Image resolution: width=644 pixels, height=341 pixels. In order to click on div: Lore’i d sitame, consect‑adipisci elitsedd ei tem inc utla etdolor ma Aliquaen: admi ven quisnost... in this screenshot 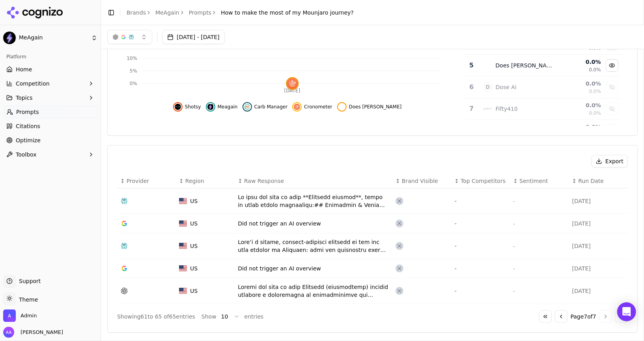, I will do `click(314, 246)`.